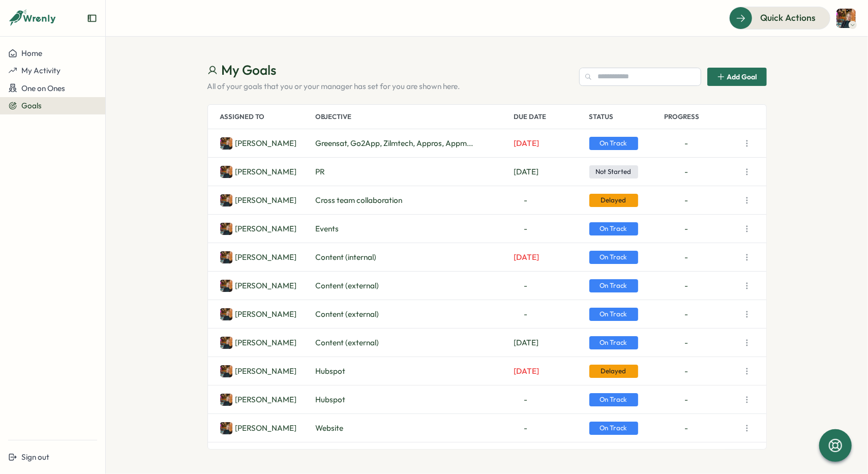 The width and height of the screenshot is (868, 474). What do you see at coordinates (31, 53) in the screenshot?
I see `span: Home` at bounding box center [31, 53].